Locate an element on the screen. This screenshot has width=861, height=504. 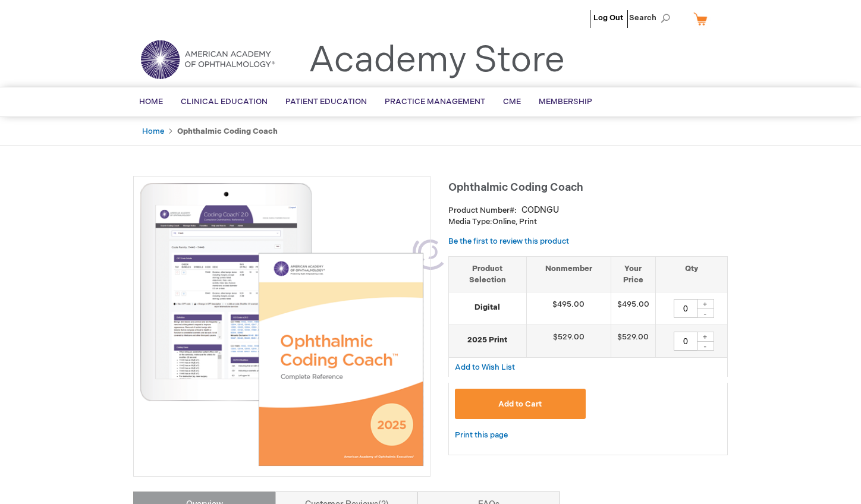
span: Add to Wish List is located at coordinates (484, 367).